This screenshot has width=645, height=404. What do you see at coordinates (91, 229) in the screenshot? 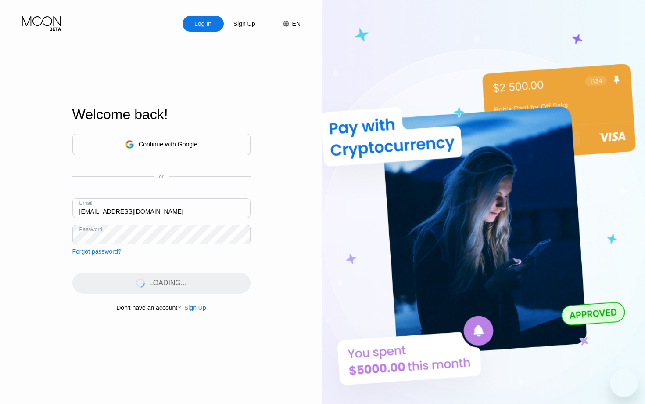
I see `div: Password` at bounding box center [91, 229].